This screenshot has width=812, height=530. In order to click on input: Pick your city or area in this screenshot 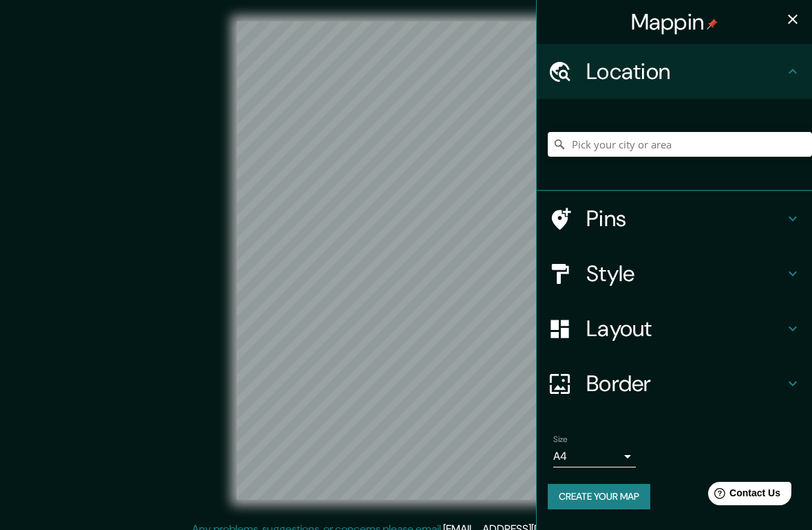, I will do `click(680, 145)`.